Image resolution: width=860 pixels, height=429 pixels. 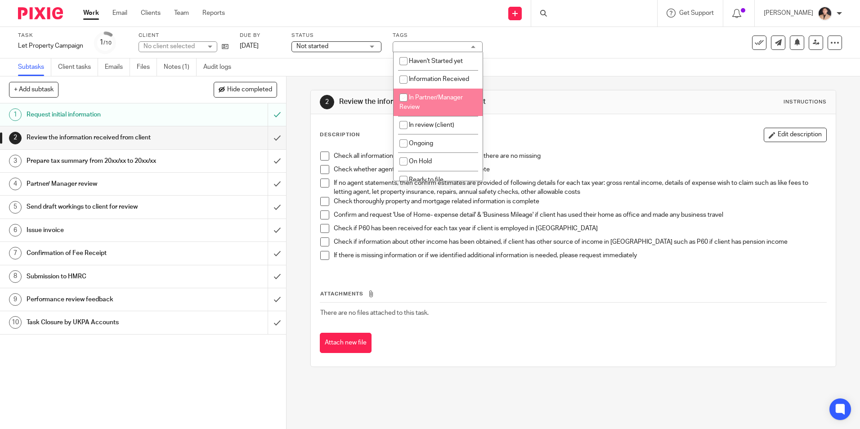 What do you see at coordinates (15, 277) in the screenshot?
I see `div: 8` at bounding box center [15, 277].